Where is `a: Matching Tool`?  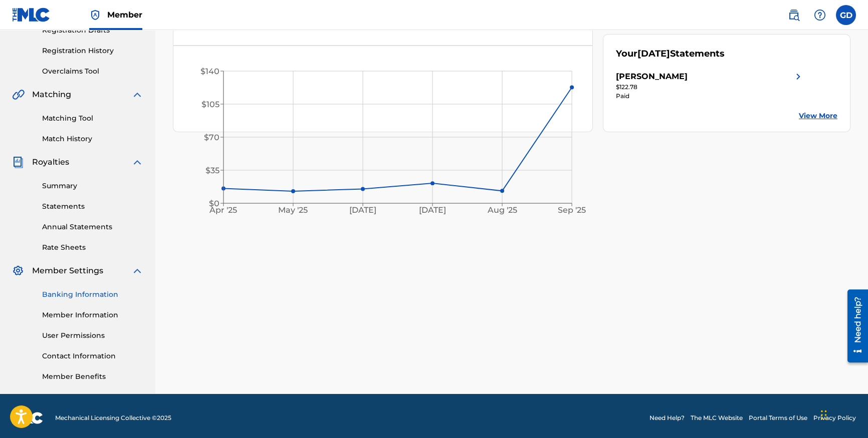 a: Matching Tool is located at coordinates (93, 118).